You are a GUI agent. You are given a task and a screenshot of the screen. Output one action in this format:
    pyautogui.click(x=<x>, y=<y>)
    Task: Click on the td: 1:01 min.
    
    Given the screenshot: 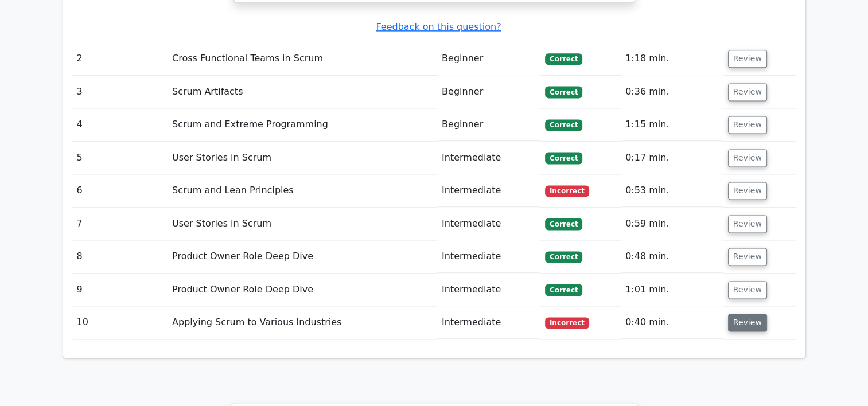 What is the action you would take?
    pyautogui.click(x=672, y=289)
    